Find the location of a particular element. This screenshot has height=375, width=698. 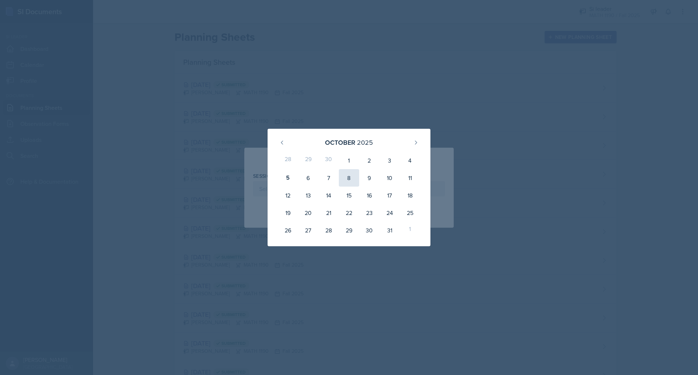

div: 19 is located at coordinates (288, 213).